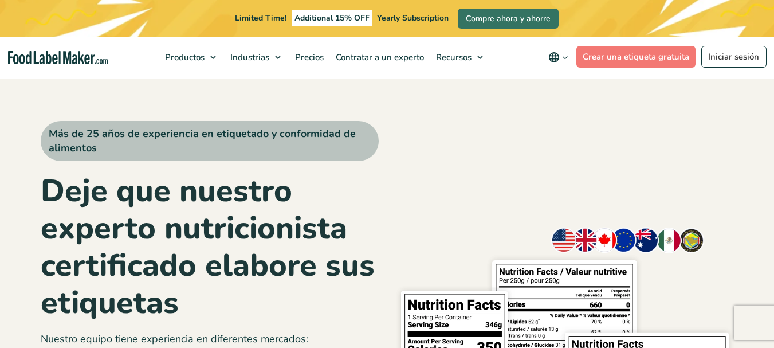  I want to click on a: Contratar a un experto, so click(378, 57).